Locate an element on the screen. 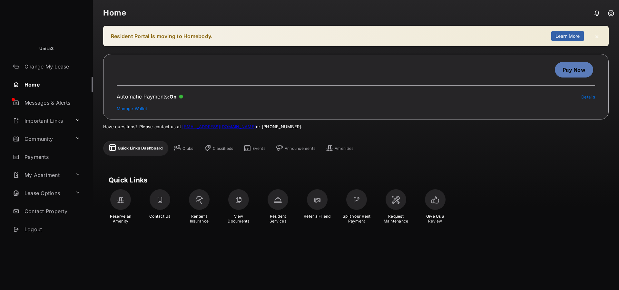  div: Contact Us is located at coordinates (160, 216).